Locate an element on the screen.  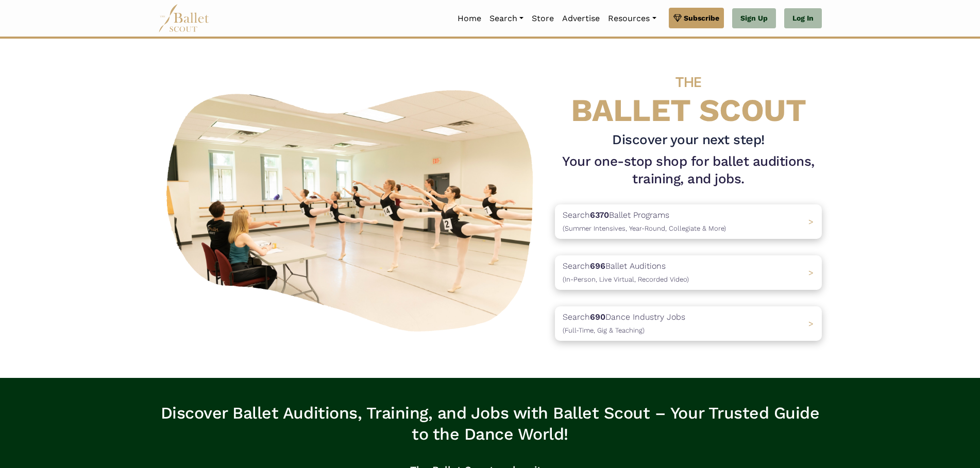
p: Search Dance Industry Jobs is located at coordinates (624, 323).